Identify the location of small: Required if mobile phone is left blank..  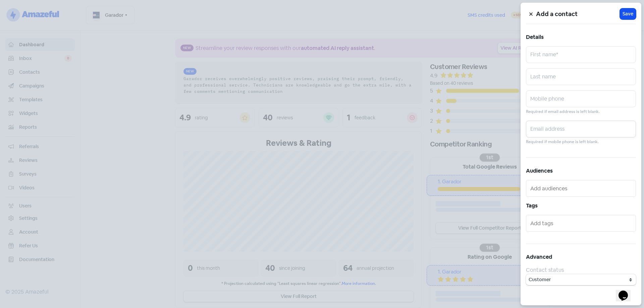
(562, 142).